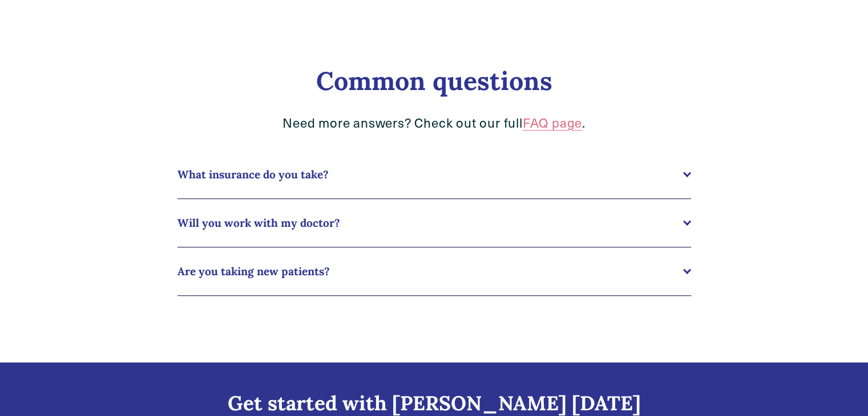 This screenshot has height=416, width=868. Describe the element at coordinates (434, 122) in the screenshot. I see `p: Need more answers? Check out our full .` at that location.